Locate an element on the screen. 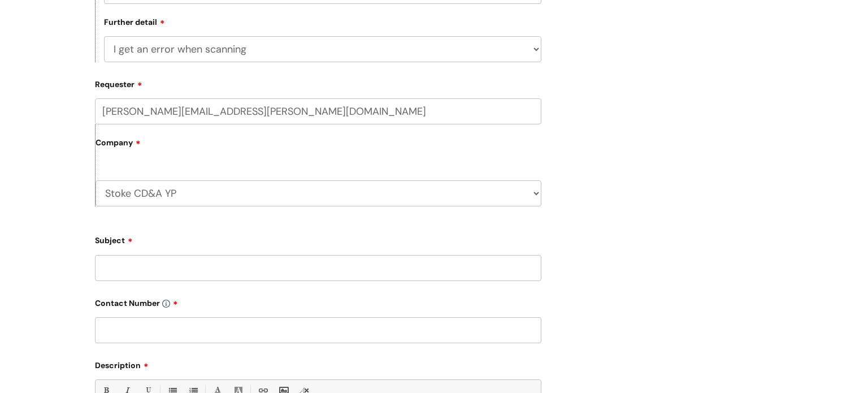 The width and height of the screenshot is (868, 393). label: Description is located at coordinates (318, 363).